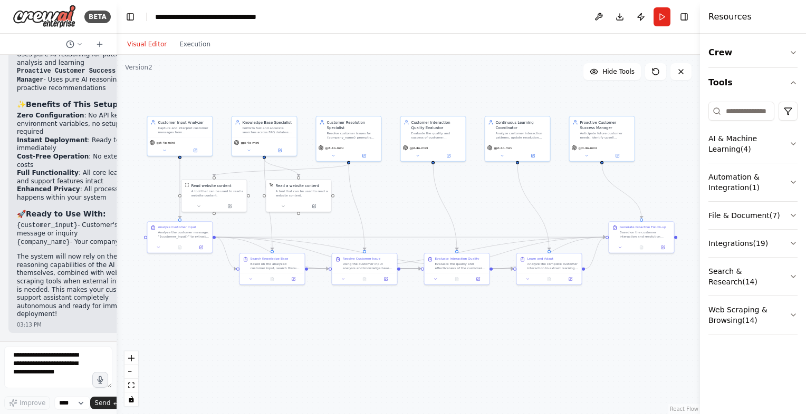  What do you see at coordinates (82, 193) in the screenshot?
I see `li: : All processing happens within your system` at bounding box center [82, 193].